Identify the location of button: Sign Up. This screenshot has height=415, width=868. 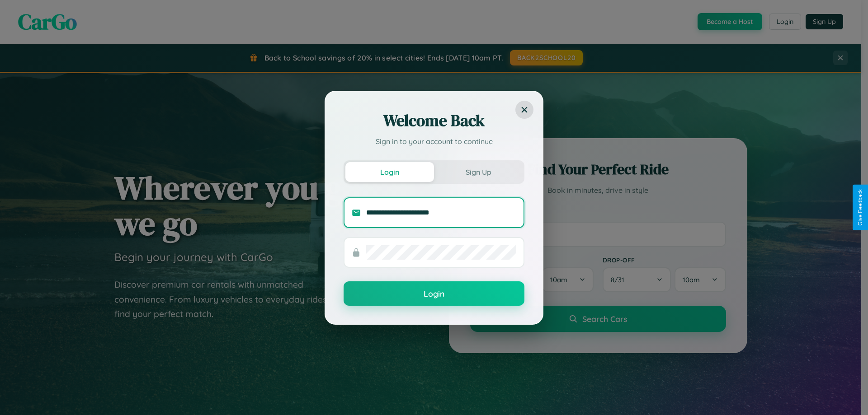
(478, 172).